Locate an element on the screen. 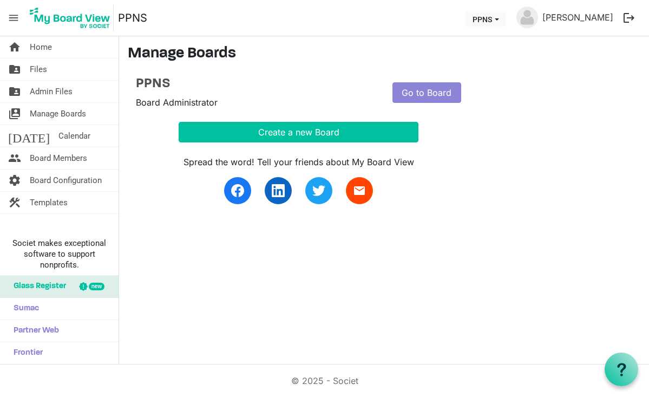 Image resolution: width=649 pixels, height=397 pixels. span: construction is located at coordinates (15, 203).